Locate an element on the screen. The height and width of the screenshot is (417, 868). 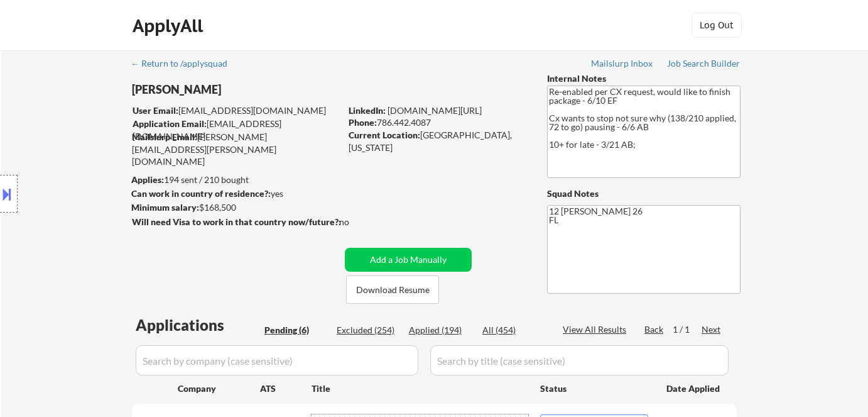
strong: LinkedIn: is located at coordinates (367, 110).